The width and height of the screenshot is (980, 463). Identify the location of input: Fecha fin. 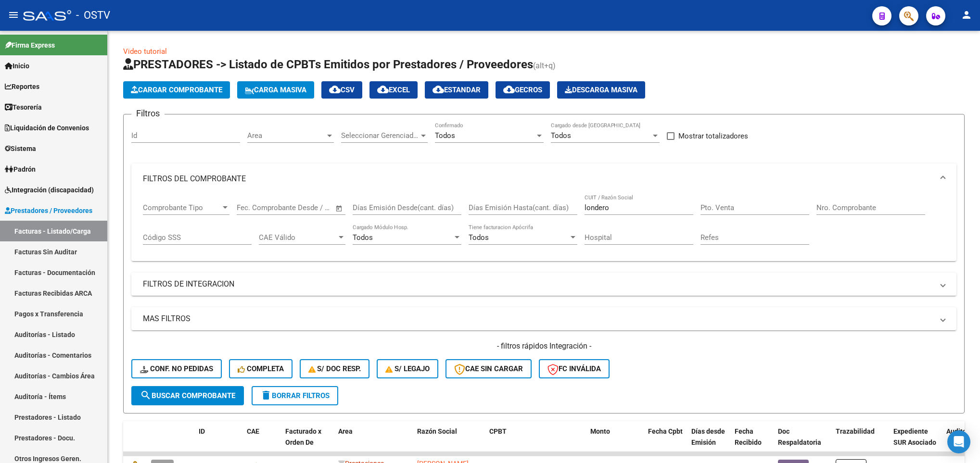
(308, 208).